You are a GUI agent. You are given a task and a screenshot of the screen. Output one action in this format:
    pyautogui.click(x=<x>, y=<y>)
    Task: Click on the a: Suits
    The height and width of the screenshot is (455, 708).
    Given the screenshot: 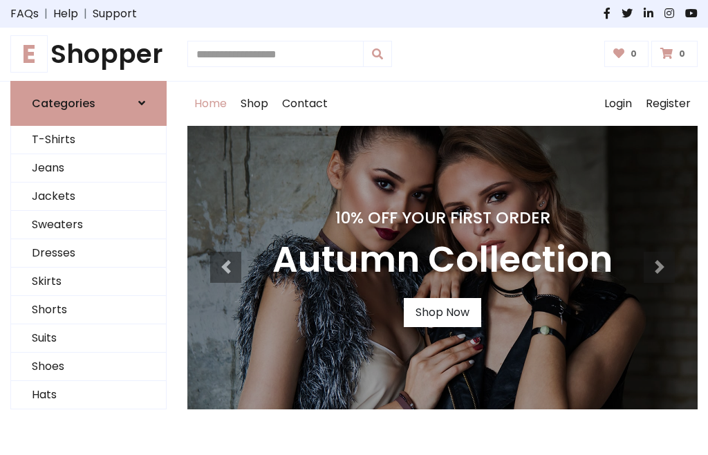 What is the action you would take?
    pyautogui.click(x=89, y=338)
    